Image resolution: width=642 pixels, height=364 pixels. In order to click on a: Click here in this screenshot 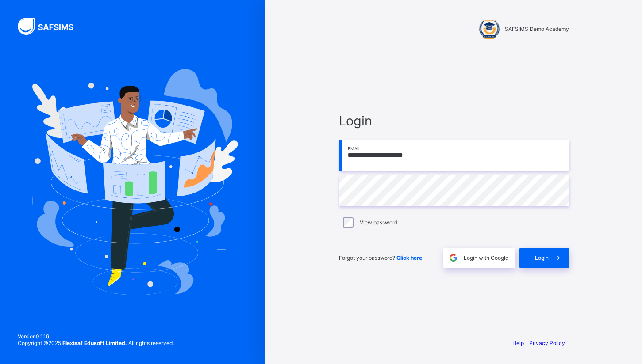, I will do `click(409, 258)`.